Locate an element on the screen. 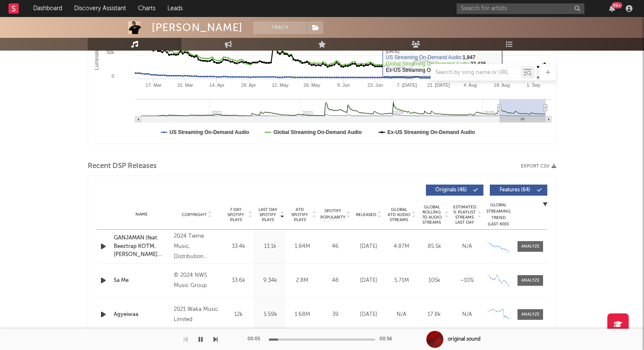  span: Estimated % Playlist Streams Last Day is located at coordinates (464, 215).